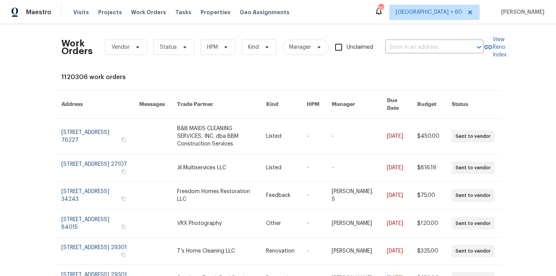  Describe the element at coordinates (212, 47) in the screenshot. I see `span: HPM` at that location.